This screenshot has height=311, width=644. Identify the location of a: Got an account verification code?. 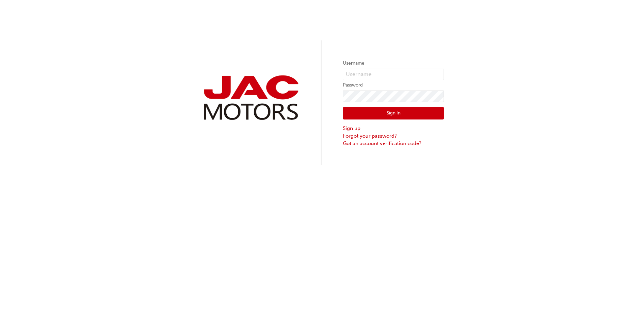
(394, 143).